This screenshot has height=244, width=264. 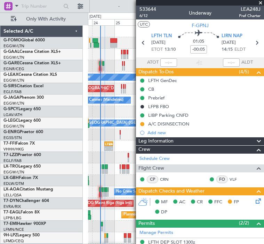 What do you see at coordinates (164, 203) in the screenshot?
I see `span: MF` at bounding box center [164, 203].